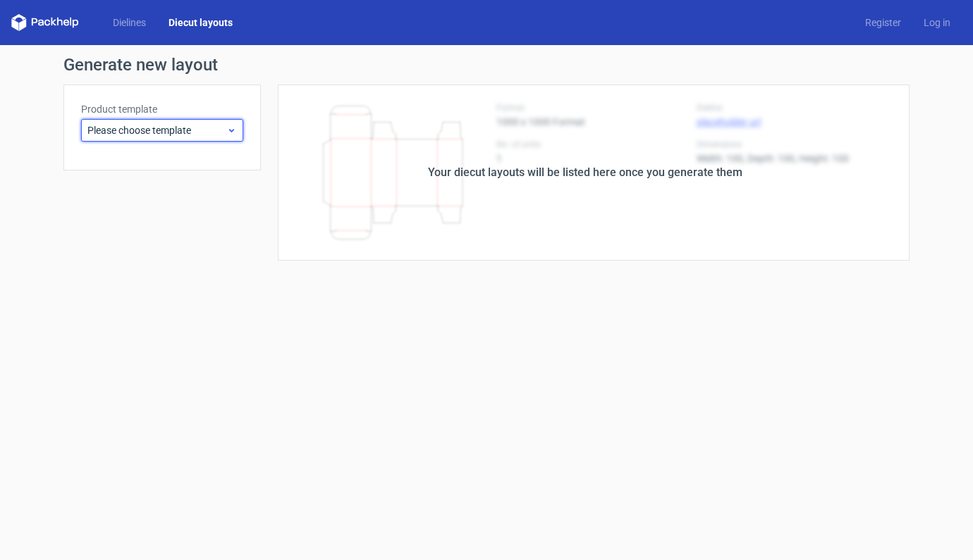  I want to click on label: Product template, so click(162, 109).